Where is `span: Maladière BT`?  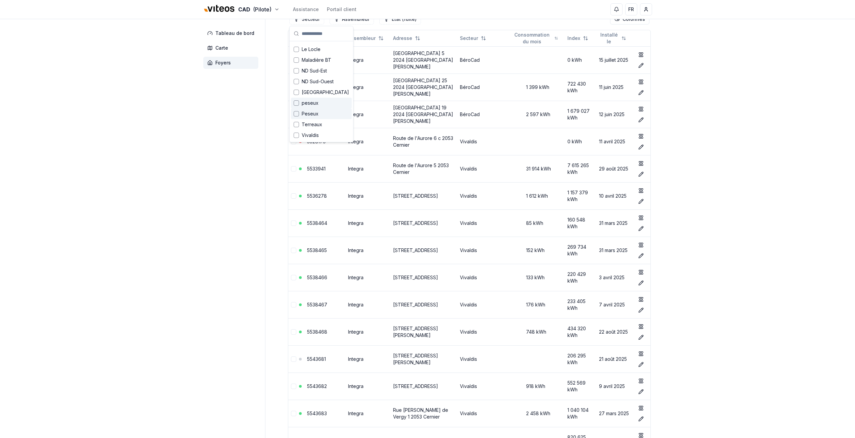
span: Maladière BT is located at coordinates (316, 60).